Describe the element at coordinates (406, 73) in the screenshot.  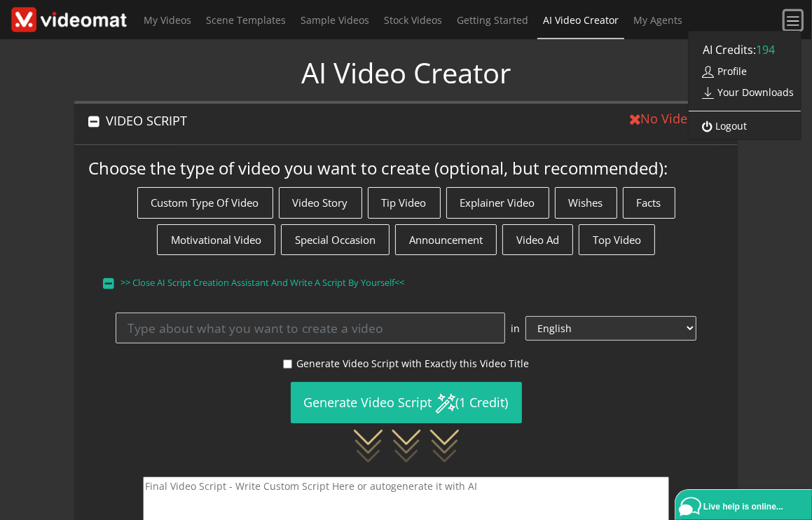
I see `h1: AI Video Creator` at that location.